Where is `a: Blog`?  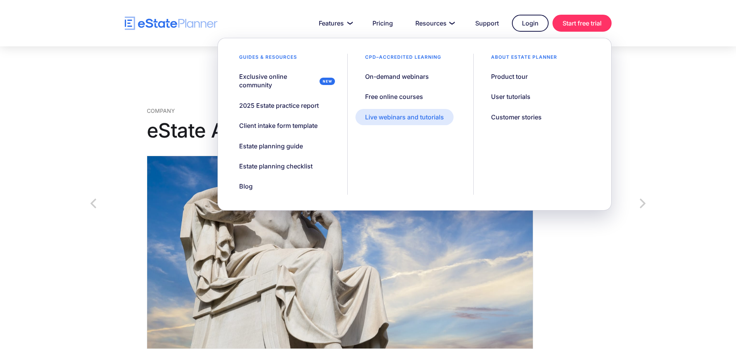 a: Blog is located at coordinates (246, 186).